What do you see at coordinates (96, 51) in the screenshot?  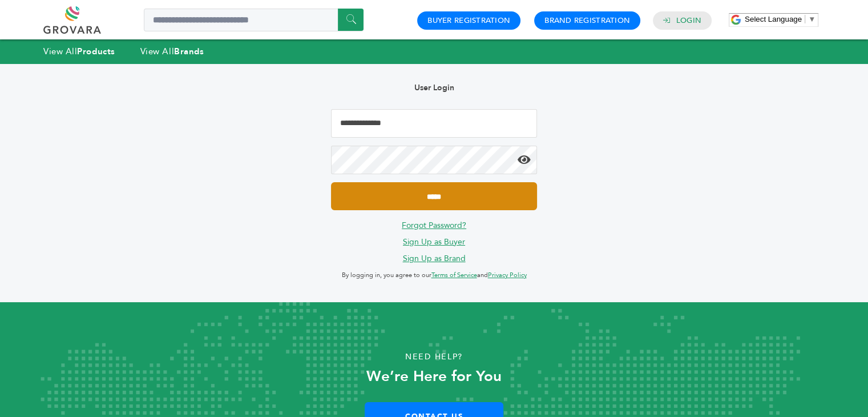 I see `strong: Products` at bounding box center [96, 51].